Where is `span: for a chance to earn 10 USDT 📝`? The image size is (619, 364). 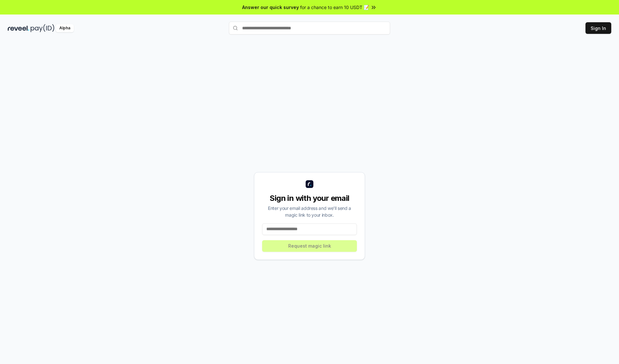
span: for a chance to earn 10 USDT 📝 is located at coordinates (335, 7).